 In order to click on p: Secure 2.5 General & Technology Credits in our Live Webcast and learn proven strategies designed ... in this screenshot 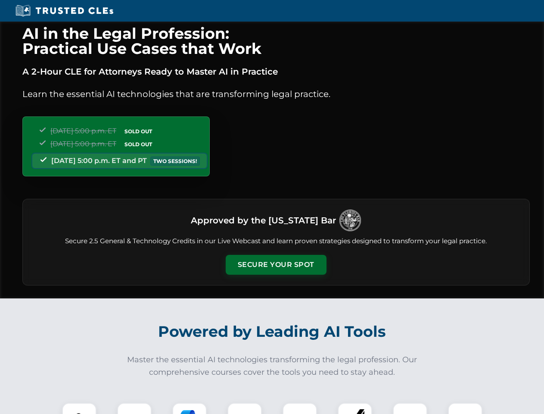, I will do `click(276, 241)`.